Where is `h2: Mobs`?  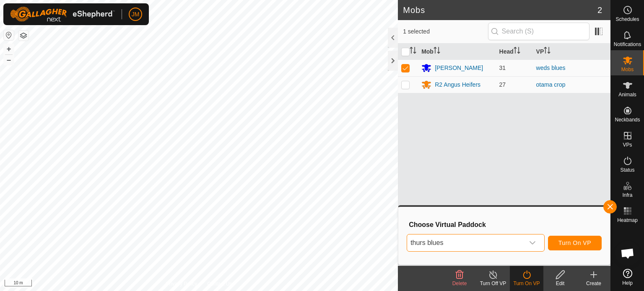 h2: Mobs is located at coordinates (501, 10).